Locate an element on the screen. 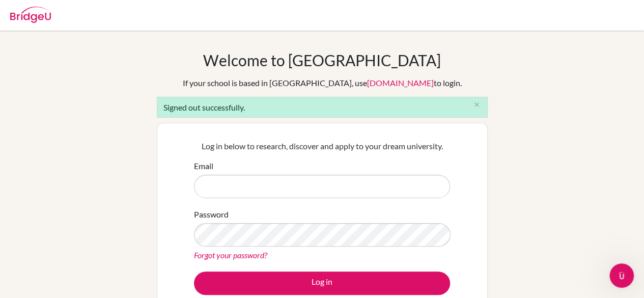 The image size is (644, 298). a: Forgot your password? is located at coordinates (231, 254).